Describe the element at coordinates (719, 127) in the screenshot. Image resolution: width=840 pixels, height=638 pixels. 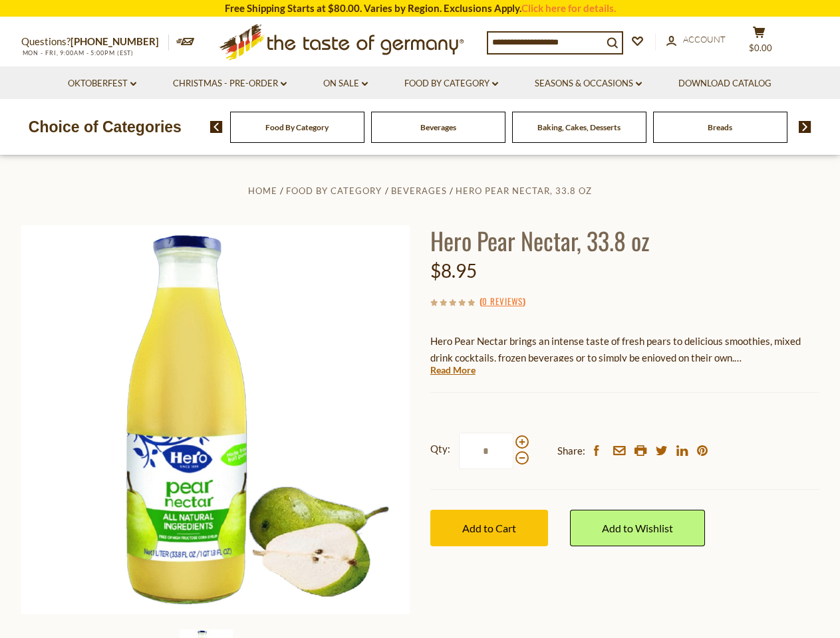
I see `span: Breads` at that location.